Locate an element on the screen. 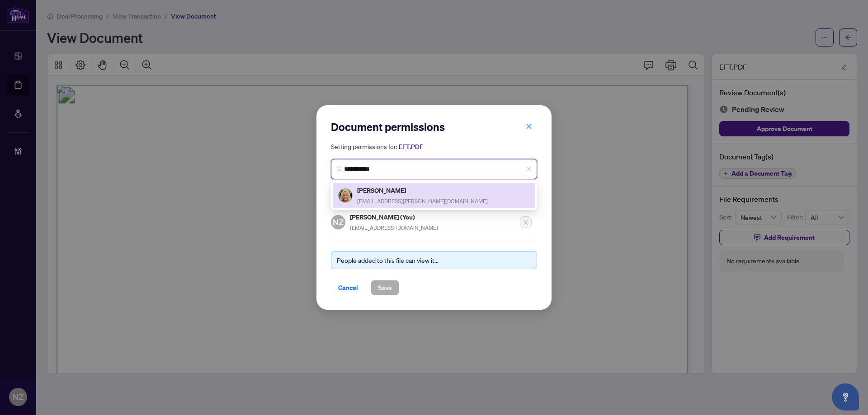  span: Cancel is located at coordinates (348, 288).